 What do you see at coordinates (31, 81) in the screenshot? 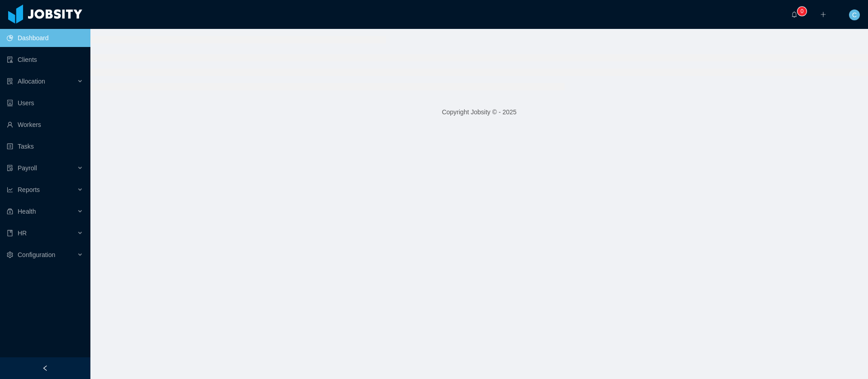
I see `span: Allocation` at bounding box center [31, 81].